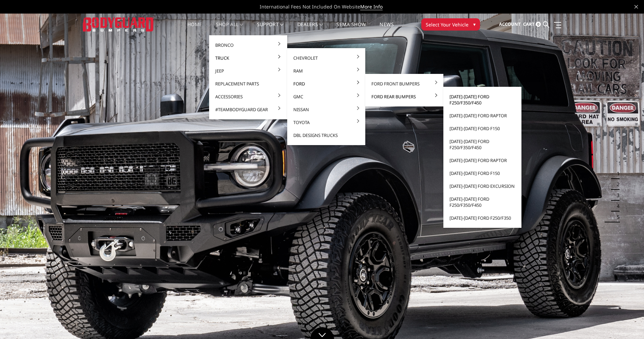  I want to click on a: Cart 0, so click(532, 24).